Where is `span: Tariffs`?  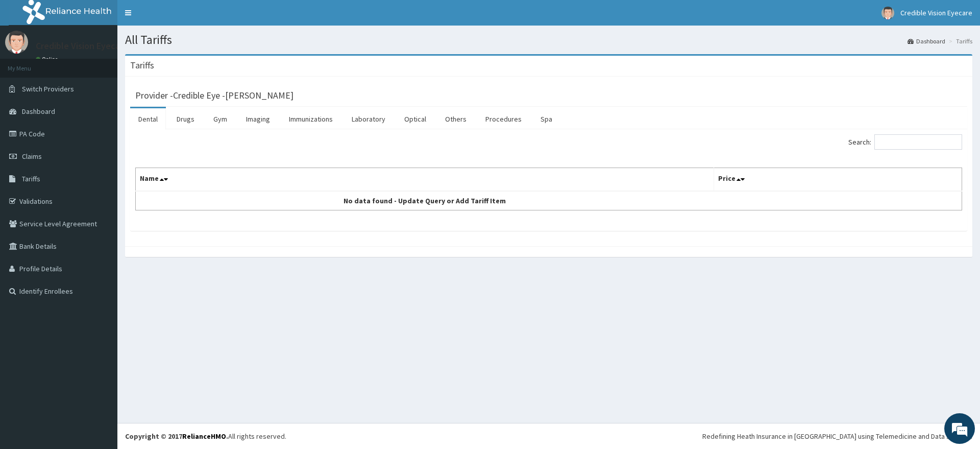
span: Tariffs is located at coordinates (31, 179).